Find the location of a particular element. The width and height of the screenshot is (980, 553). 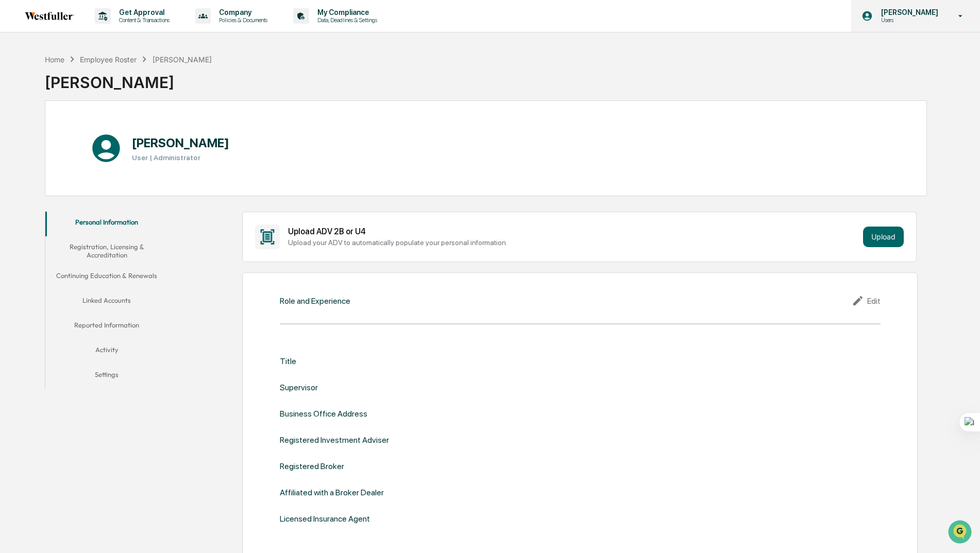

div: Start new chat is located at coordinates (102, 84).